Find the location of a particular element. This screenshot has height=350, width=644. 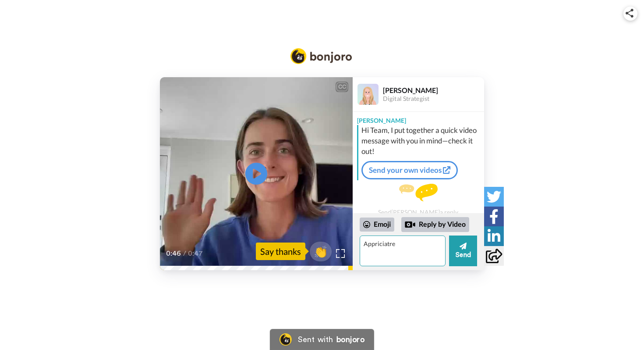

button: Send is located at coordinates (463, 251).